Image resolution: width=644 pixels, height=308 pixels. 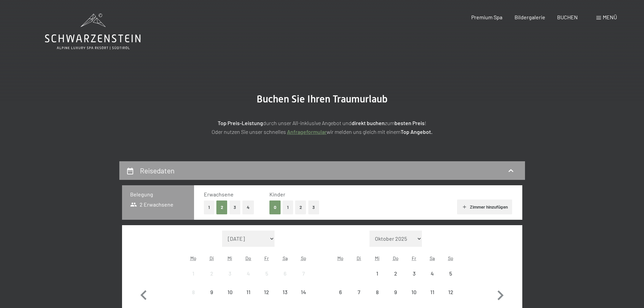 I want to click on span: BUCHEN, so click(x=567, y=17).